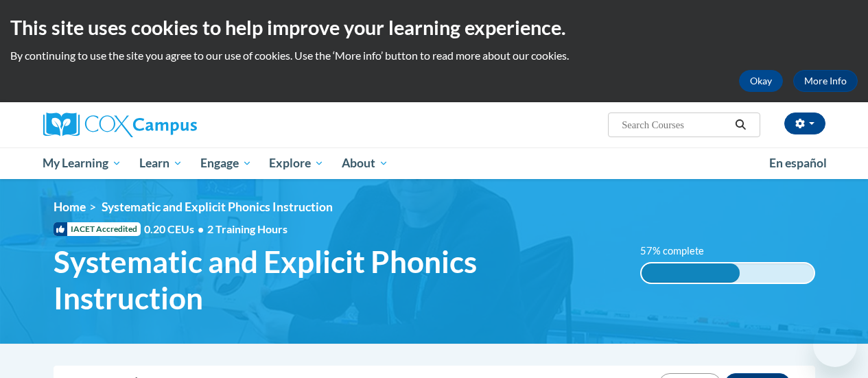 The image size is (868, 378). I want to click on img: Cox Campus, so click(120, 125).